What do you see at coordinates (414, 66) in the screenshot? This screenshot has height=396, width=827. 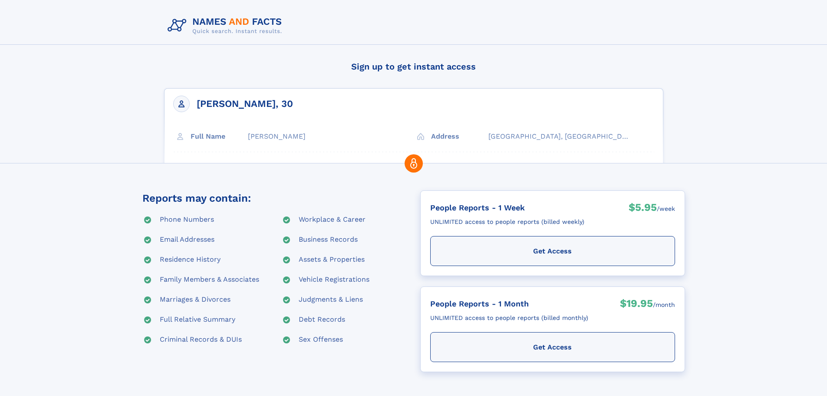 I see `h4: Sign up to get instant access` at bounding box center [414, 66].